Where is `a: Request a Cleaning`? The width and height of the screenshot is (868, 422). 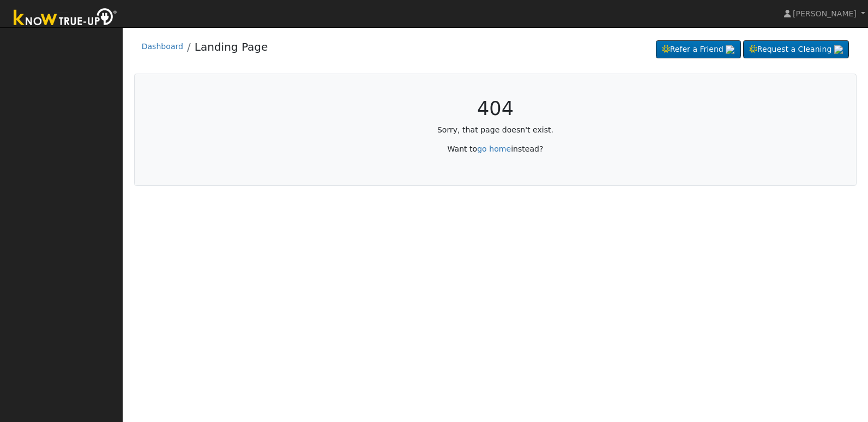
a: Request a Cleaning is located at coordinates (796, 49).